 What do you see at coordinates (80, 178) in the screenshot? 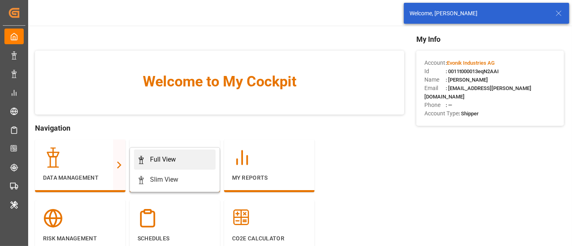
I see `p: Data Management` at bounding box center [80, 178].